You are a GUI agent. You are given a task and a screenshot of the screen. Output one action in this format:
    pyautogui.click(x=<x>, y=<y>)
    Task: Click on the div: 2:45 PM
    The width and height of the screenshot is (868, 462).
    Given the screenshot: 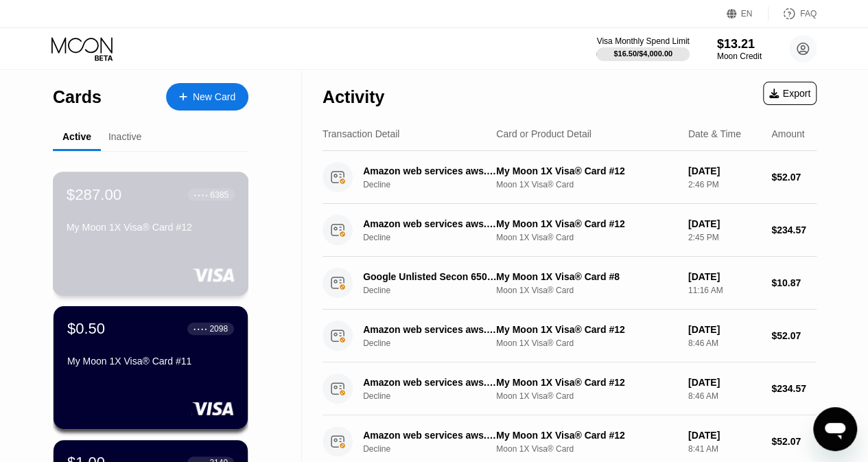 What is the action you would take?
    pyautogui.click(x=724, y=237)
    